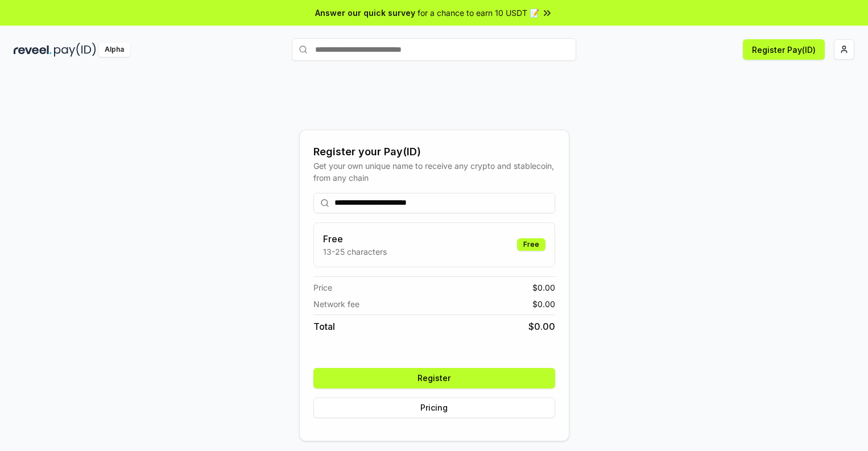  Describe the element at coordinates (434, 378) in the screenshot. I see `button: Register` at that location.